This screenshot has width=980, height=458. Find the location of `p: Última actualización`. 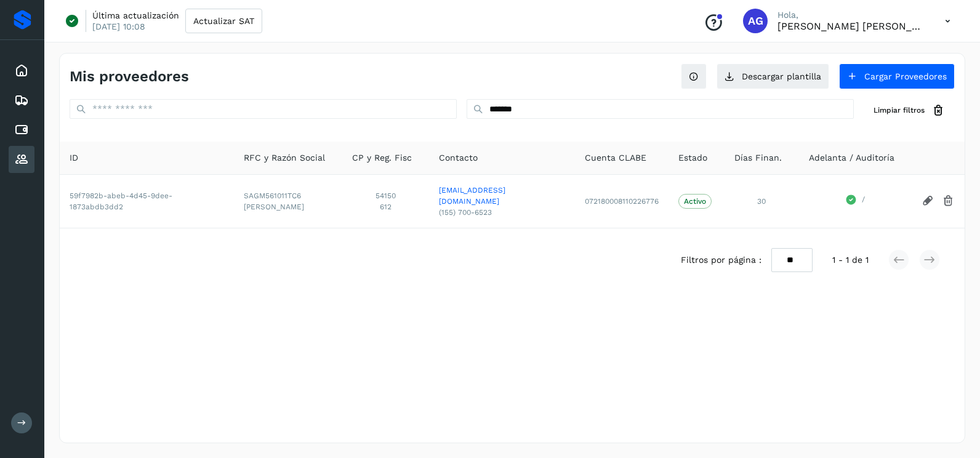

p: Última actualización is located at coordinates (136, 16).